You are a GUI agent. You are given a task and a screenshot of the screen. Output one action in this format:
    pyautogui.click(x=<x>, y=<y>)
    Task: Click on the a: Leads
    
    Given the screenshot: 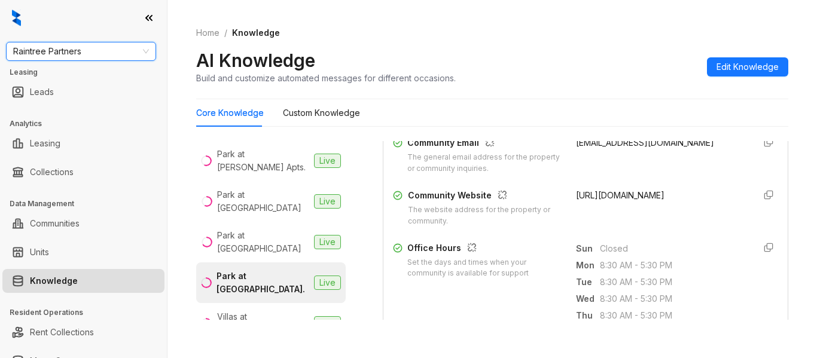 What is the action you would take?
    pyautogui.click(x=42, y=92)
    